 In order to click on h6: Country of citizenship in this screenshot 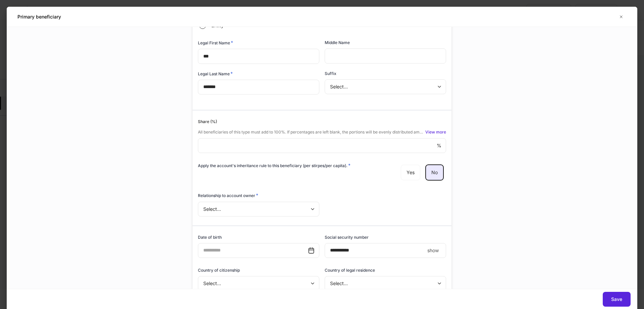, I will do `click(219, 270)`.